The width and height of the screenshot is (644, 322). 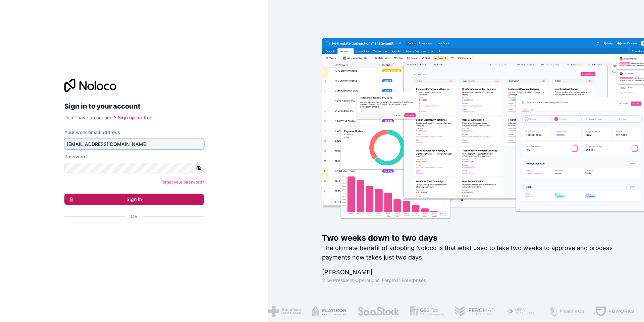 I want to click on a: Forgot your password?, so click(x=182, y=182).